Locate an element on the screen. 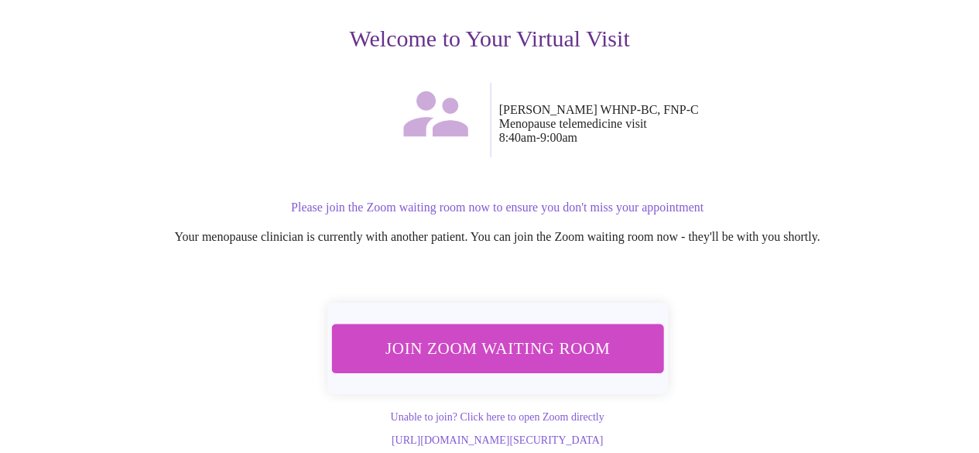 The width and height of the screenshot is (979, 453). p: Please join the Zoom waiting room now to ensure you don't miss your appointment is located at coordinates (497, 207).